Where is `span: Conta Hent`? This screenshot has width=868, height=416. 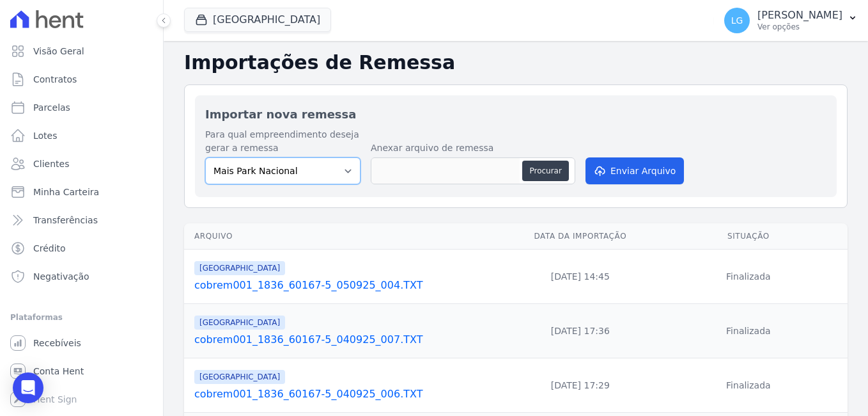 span: Conta Hent is located at coordinates (59, 371).